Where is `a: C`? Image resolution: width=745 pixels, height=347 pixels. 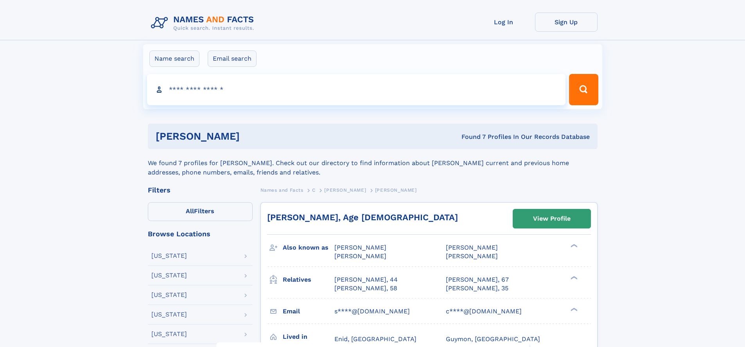
a: C is located at coordinates (314, 190).